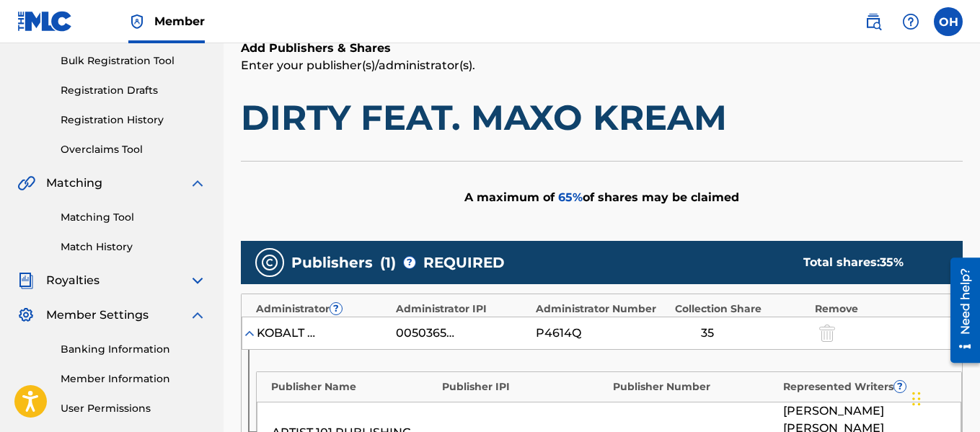 Image resolution: width=980 pixels, height=432 pixels. Describe the element at coordinates (26, 183) in the screenshot. I see `img: Matching` at that location.